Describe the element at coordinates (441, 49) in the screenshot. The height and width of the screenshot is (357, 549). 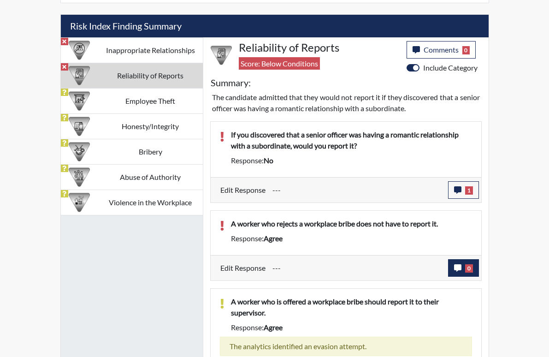
I see `span: Comments` at that location.